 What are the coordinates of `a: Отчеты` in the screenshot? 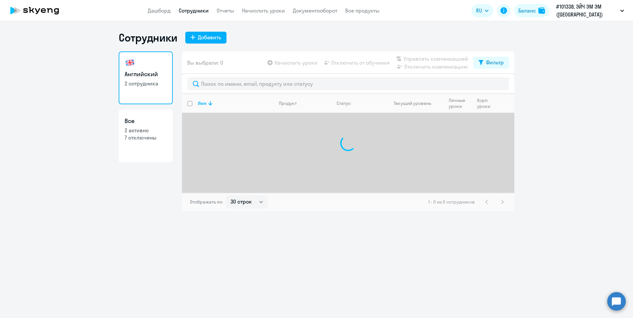 It's located at (225, 11).